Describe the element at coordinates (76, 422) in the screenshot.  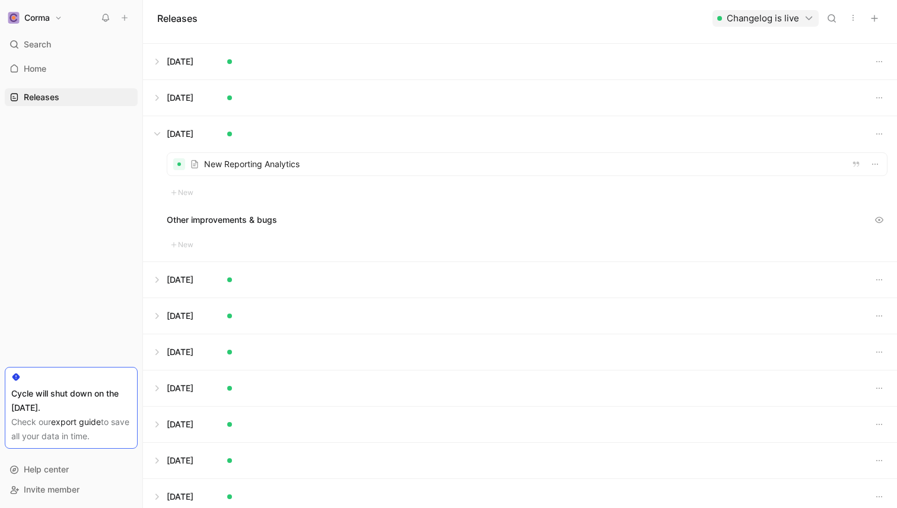
I see `a: export guide` at that location.